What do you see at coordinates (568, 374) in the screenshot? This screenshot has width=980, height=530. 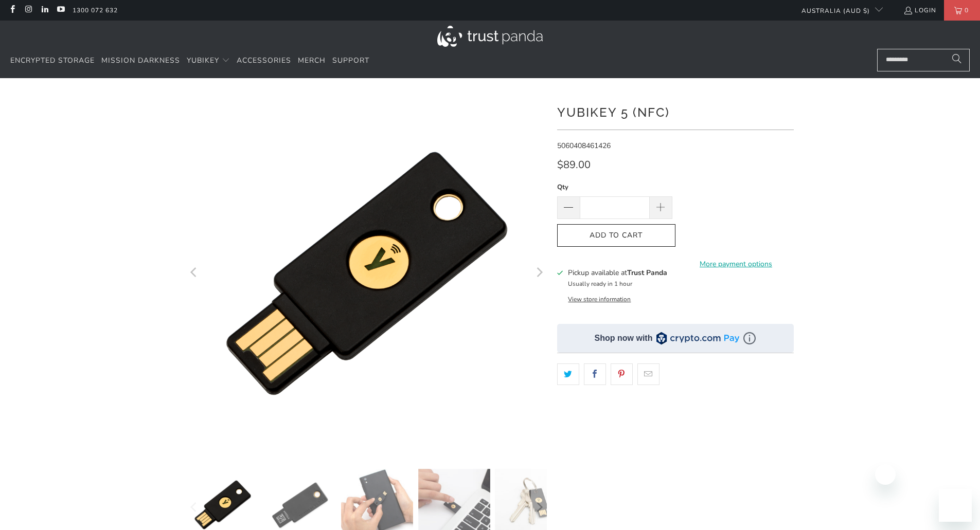 I see `a: Share this on Twitter` at bounding box center [568, 374].